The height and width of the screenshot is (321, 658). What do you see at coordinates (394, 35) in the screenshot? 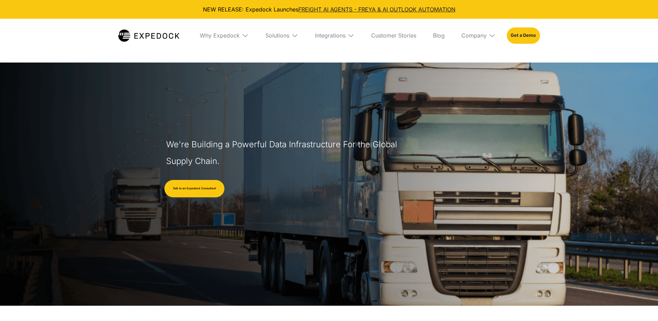
I see `a: Customer Stories` at bounding box center [394, 35].